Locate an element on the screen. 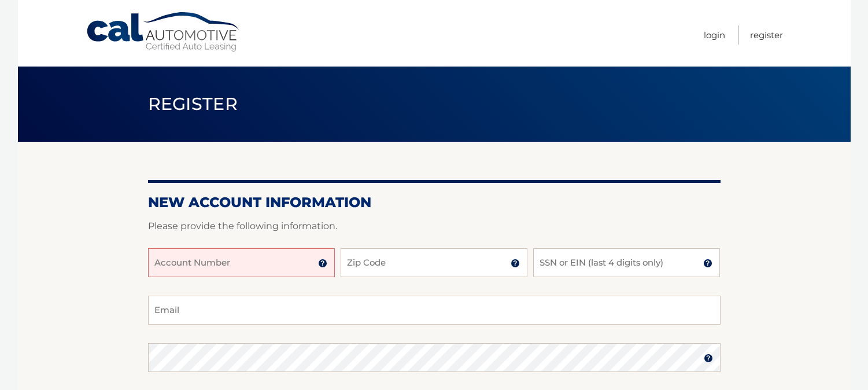  input: Account Number is located at coordinates (241, 263).